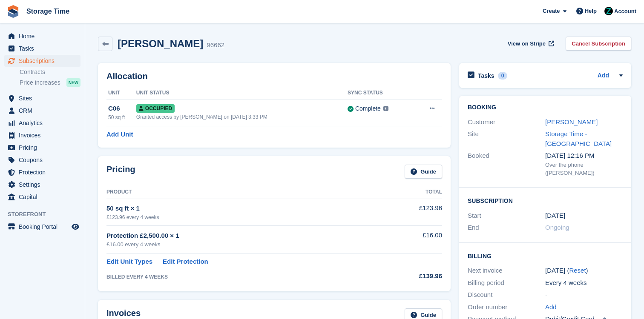 The width and height of the screenshot is (644, 319). Describe the element at coordinates (243, 245) in the screenshot. I see `div: £16.00 every 4 weeks` at that location.